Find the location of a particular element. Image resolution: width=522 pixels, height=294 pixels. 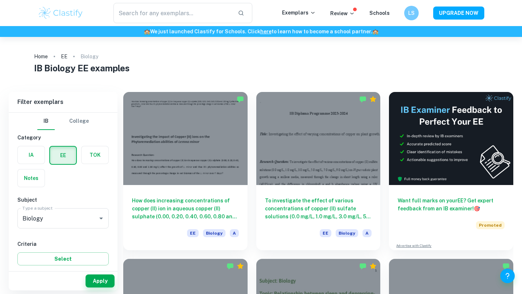

span: Promoted is located at coordinates (490, 226).